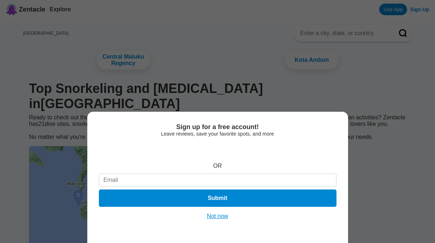 This screenshot has height=243, width=435. Describe the element at coordinates (217, 216) in the screenshot. I see `button: Not now` at that location.